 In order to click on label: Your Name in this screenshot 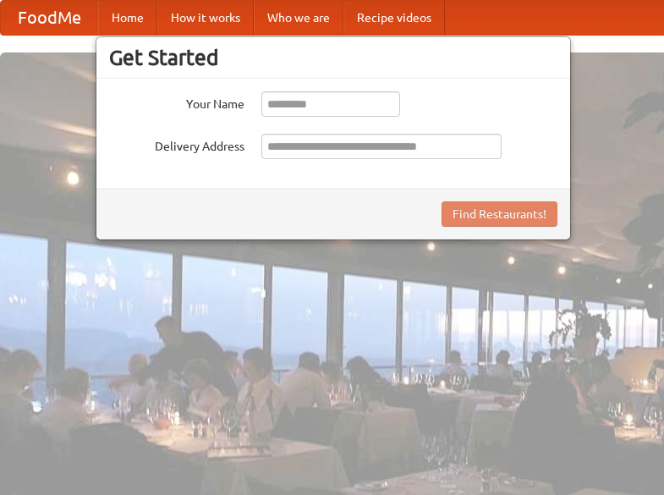, I will do `click(177, 101)`.